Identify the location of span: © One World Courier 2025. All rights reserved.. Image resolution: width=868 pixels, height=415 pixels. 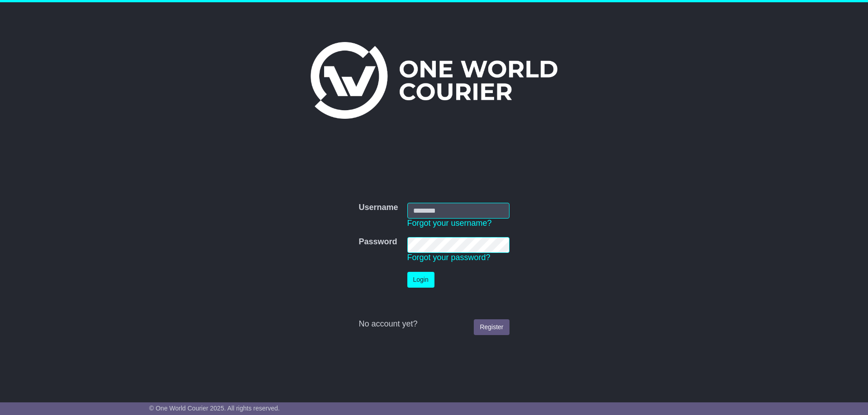
(214, 408).